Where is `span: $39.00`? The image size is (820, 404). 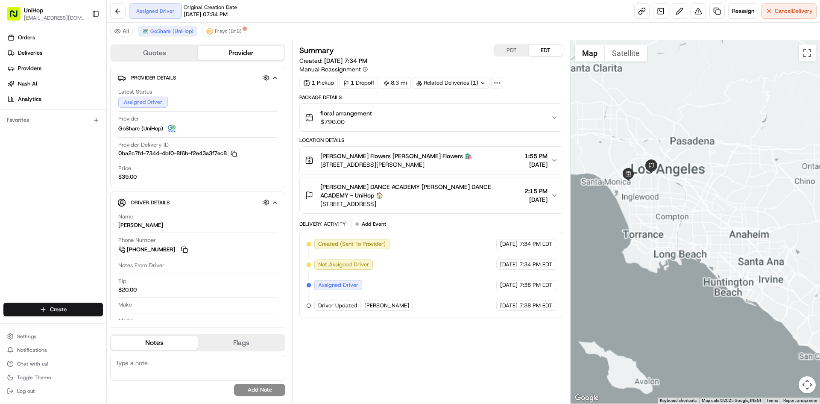
span: $39.00 is located at coordinates (127, 177).